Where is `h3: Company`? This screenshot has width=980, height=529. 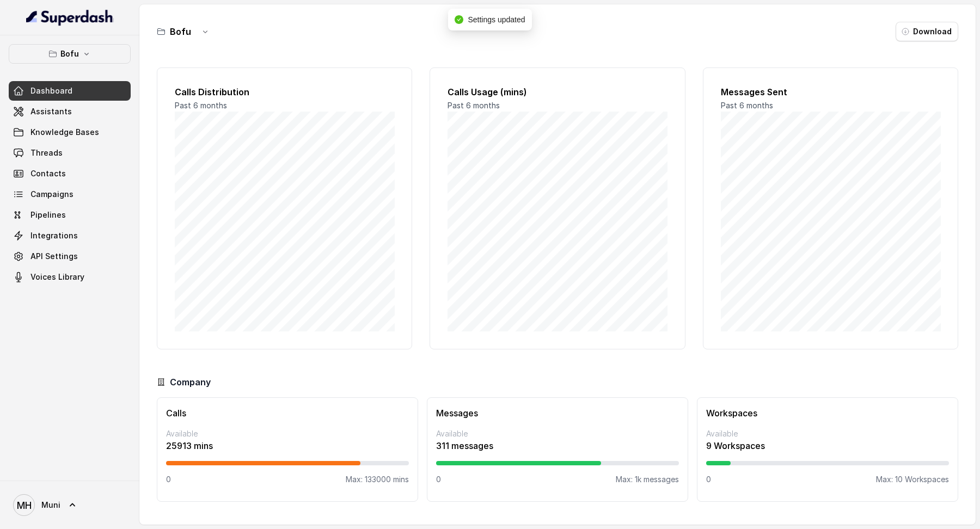
h3: Company is located at coordinates (190, 382).